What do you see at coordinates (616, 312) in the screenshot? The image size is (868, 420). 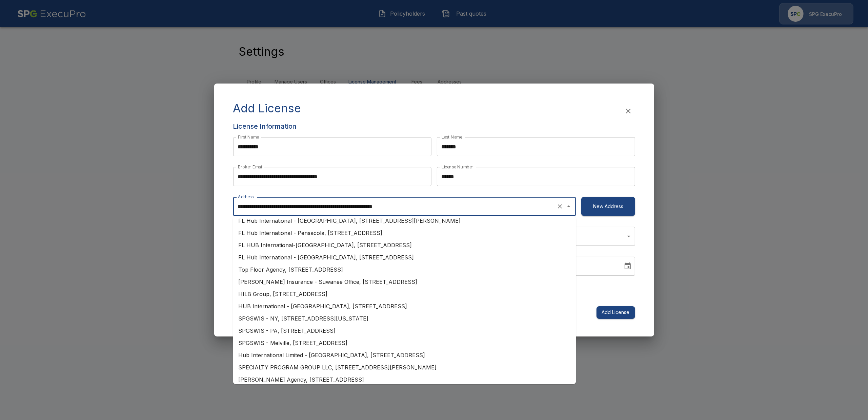 I see `button: Add License` at bounding box center [616, 312].